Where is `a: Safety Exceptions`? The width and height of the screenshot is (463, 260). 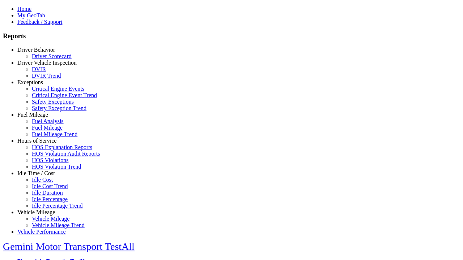
a: Safety Exceptions is located at coordinates (53, 102).